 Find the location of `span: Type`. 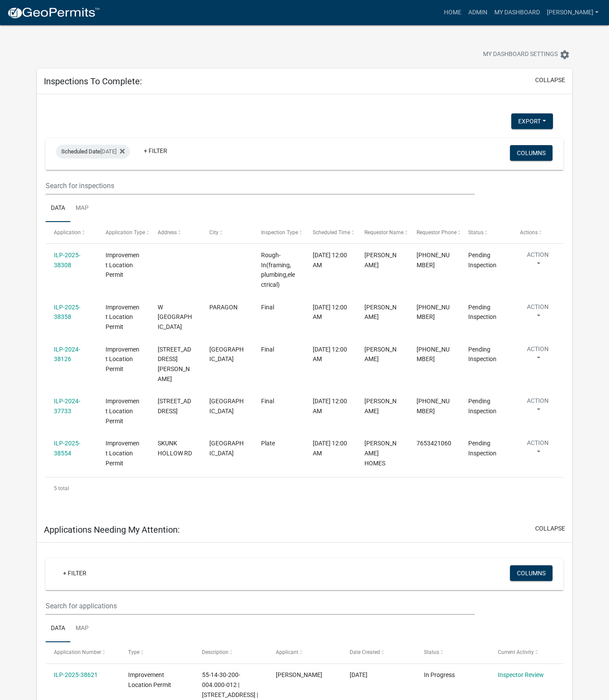

span: Type is located at coordinates (134, 652).